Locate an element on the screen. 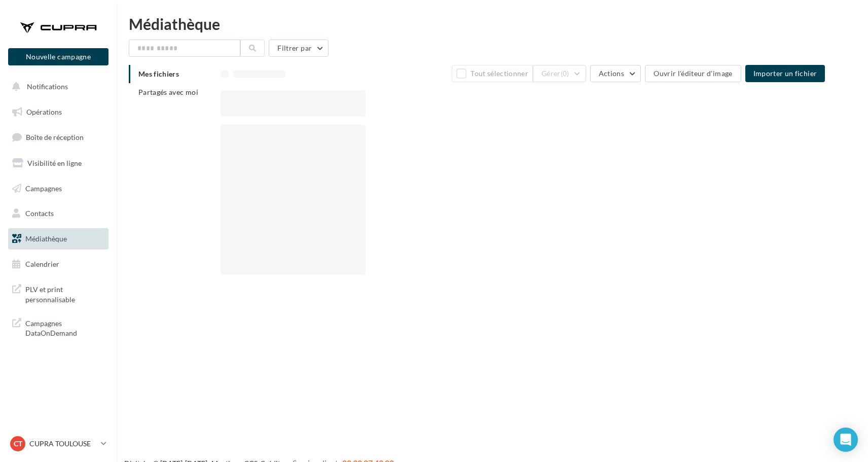  button: Filtrer par is located at coordinates (299, 48).